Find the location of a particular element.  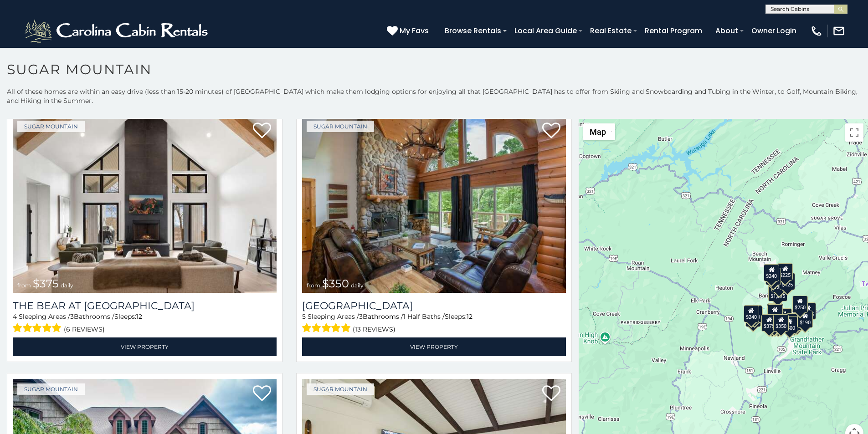

span: 5 is located at coordinates (304, 316).